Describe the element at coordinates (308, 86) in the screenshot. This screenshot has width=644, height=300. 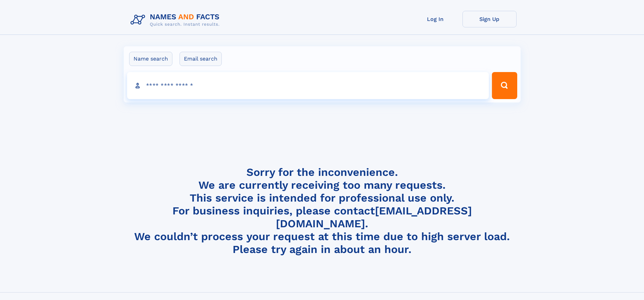
I see `input: search input` at that location.